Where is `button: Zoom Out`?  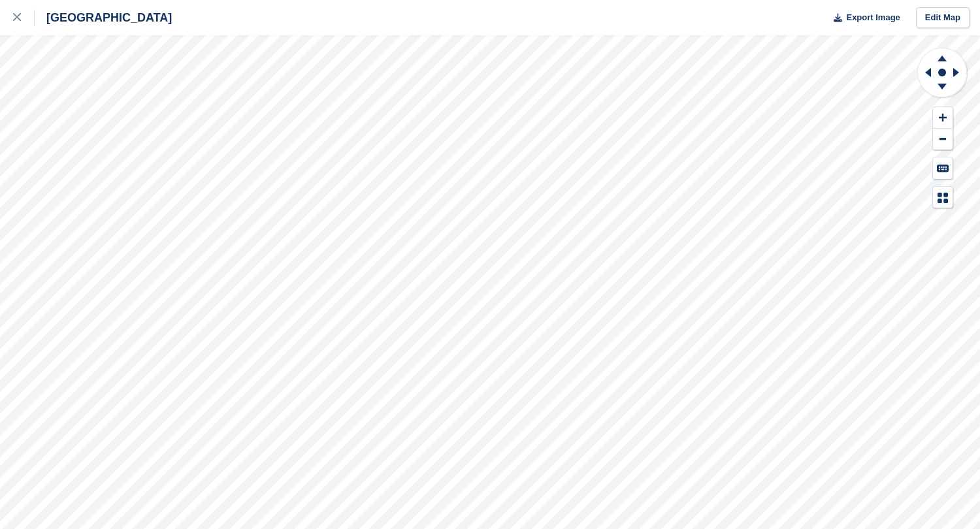
button: Zoom Out is located at coordinates (943, 139).